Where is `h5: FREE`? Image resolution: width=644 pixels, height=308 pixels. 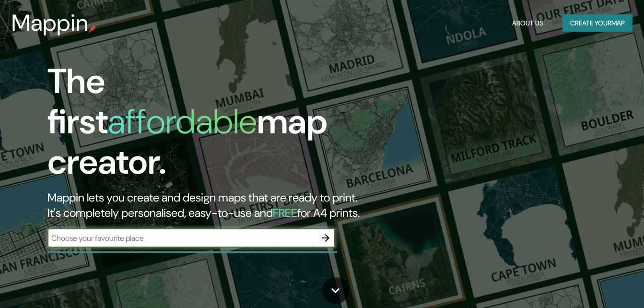
h5: FREE is located at coordinates (285, 212).